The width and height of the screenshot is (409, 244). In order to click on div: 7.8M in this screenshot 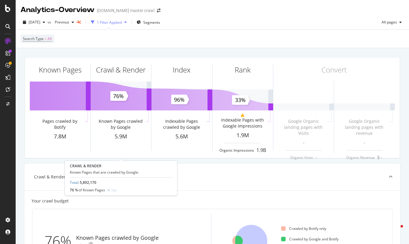, I will do `click(60, 137)`.